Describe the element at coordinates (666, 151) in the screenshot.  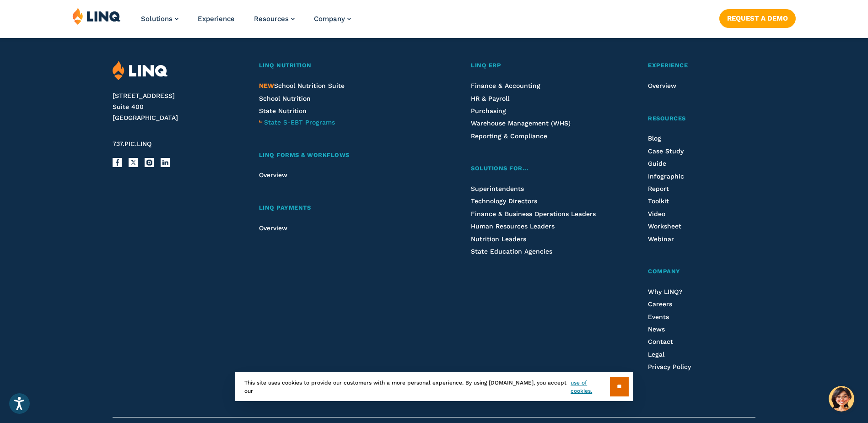
I see `span: Case Study` at that location.